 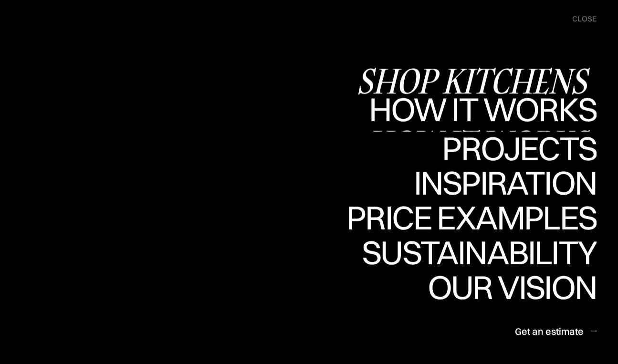 What do you see at coordinates (509, 288) in the screenshot?
I see `a: Our visionOur vision` at bounding box center [509, 288].